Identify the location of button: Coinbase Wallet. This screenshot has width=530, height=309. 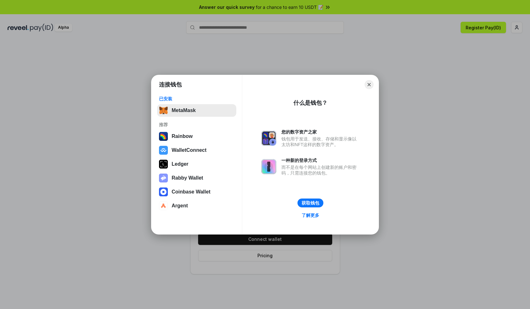
(197, 192).